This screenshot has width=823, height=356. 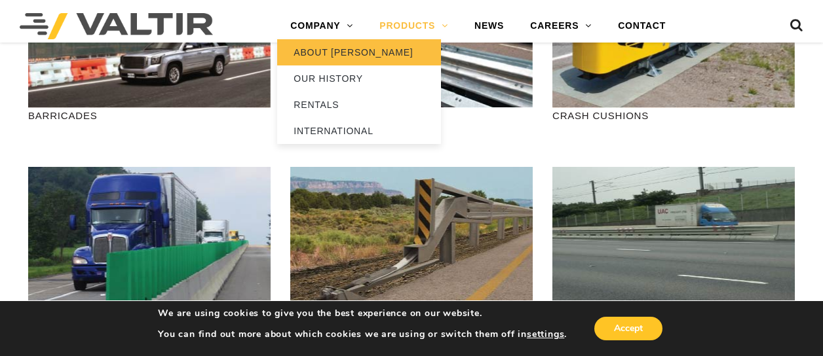 I want to click on a: INTERNATIONAL, so click(x=359, y=131).